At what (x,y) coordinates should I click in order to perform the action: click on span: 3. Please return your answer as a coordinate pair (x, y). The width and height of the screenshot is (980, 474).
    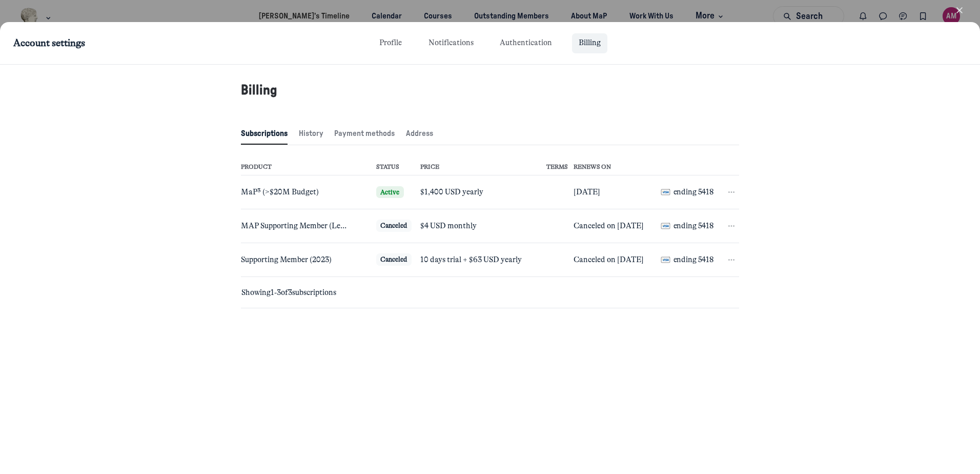
    Looking at the image, I should click on (290, 292).